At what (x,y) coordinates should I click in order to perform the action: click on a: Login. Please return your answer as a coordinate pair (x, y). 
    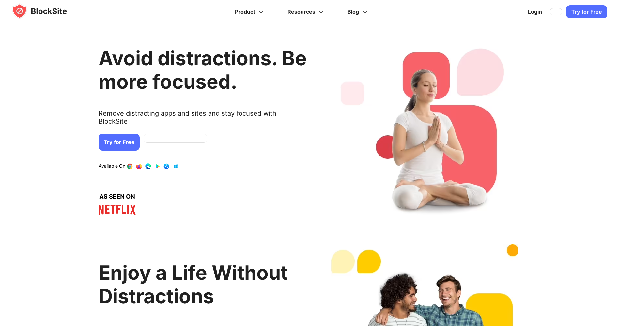
    Looking at the image, I should click on (535, 12).